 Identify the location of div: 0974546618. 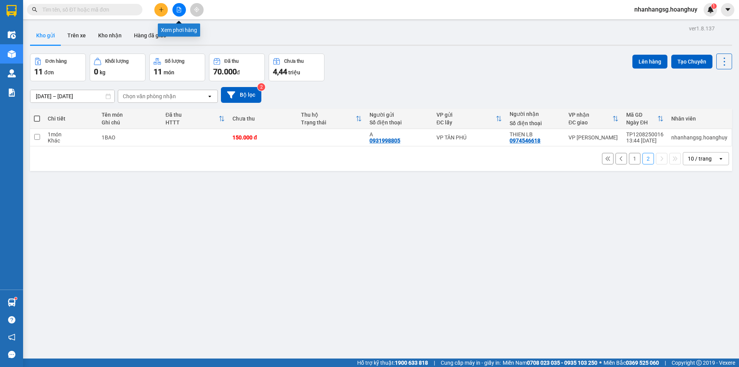
(525, 140).